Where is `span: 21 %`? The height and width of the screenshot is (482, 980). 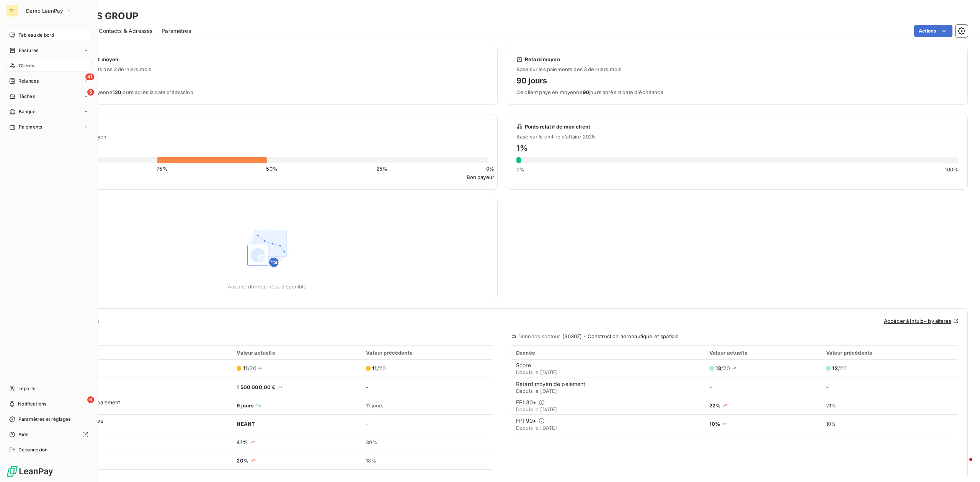 span: 21 % is located at coordinates (831, 405).